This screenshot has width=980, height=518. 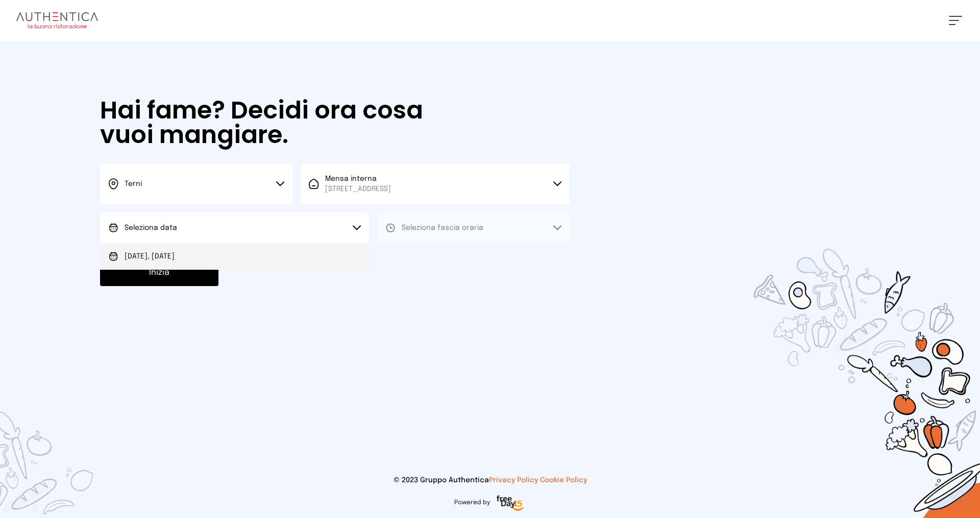 What do you see at coordinates (159, 273) in the screenshot?
I see `button: Inizia` at bounding box center [159, 273].